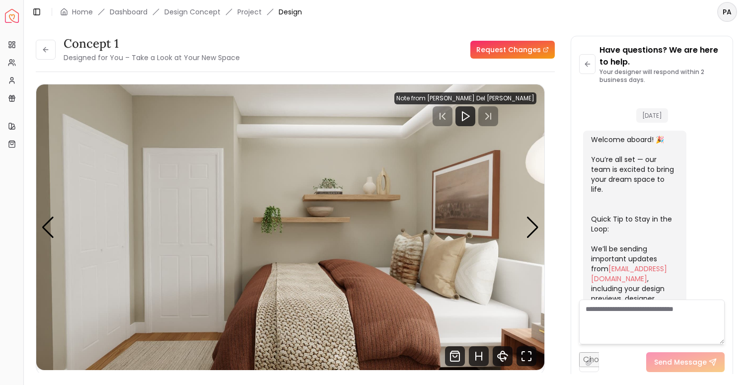  What do you see at coordinates (290, 227) in the screenshot?
I see `div: 2 / 4` at bounding box center [290, 227].